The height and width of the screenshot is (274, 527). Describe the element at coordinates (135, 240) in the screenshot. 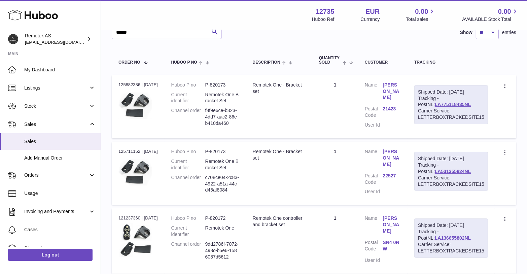

I see `img: 127351693993591.jpg` at that location.